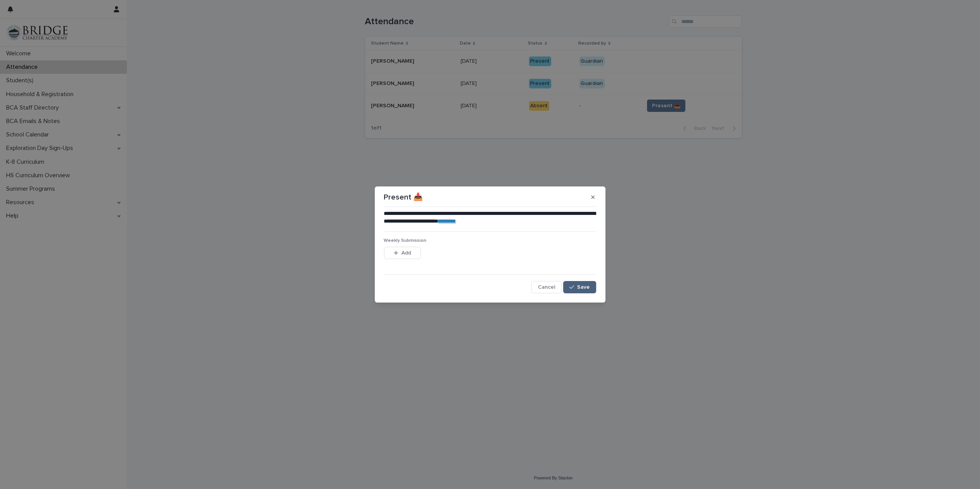 This screenshot has width=980, height=489. I want to click on button: Add, so click(402, 253).